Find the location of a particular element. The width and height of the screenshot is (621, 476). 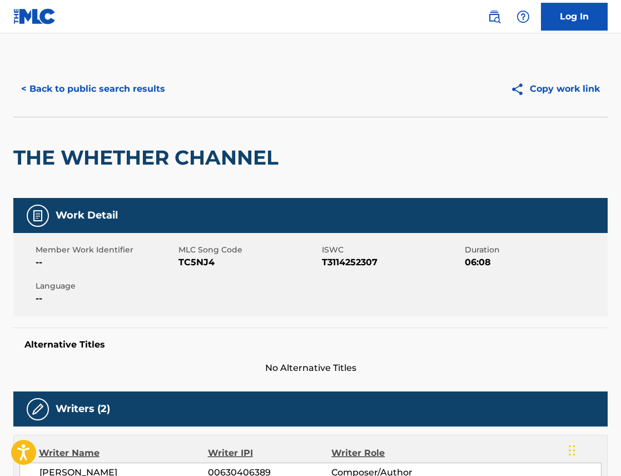

img: MLC Logo is located at coordinates (34, 16).